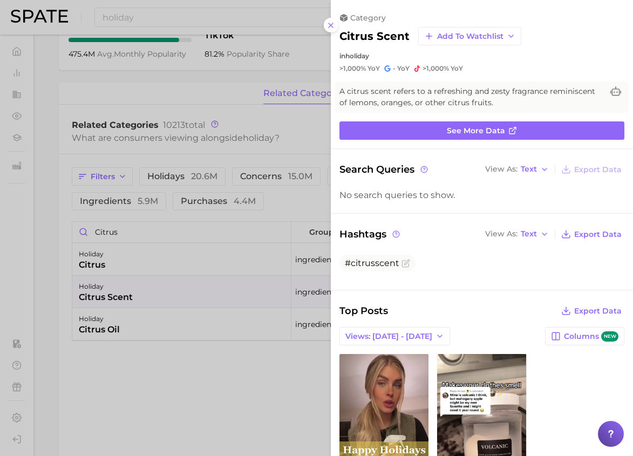  I want to click on span: A citrus scent refers to a refreshing and zesty fragrance reminiscent of lemons, oranges, or othe..., so click(471, 97).